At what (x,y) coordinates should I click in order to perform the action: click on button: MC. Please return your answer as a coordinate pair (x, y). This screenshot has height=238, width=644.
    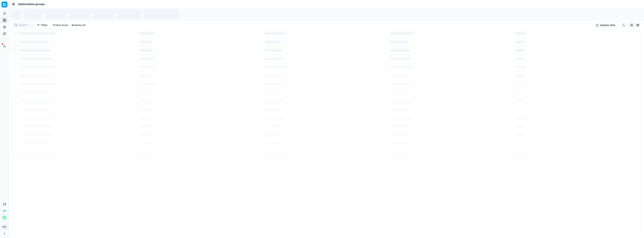
    Looking at the image, I should click on (4, 226).